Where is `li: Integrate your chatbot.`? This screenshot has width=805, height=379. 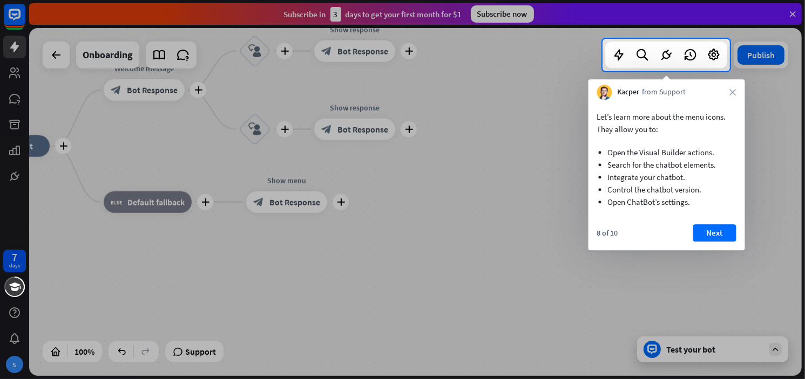
li: Integrate your chatbot. is located at coordinates (666, 177).